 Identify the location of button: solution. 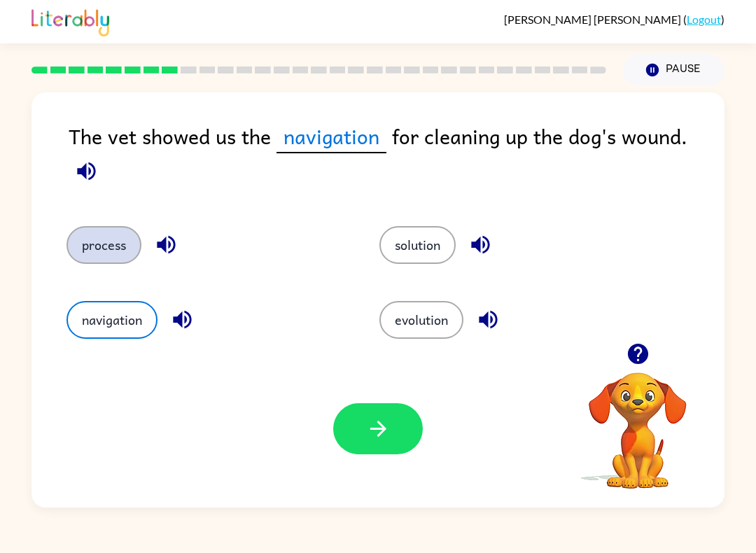
(417, 245).